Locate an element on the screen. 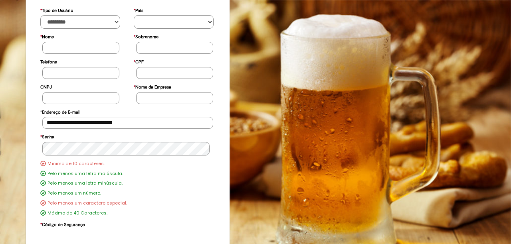 This screenshot has height=244, width=511. label: Nome is located at coordinates (47, 36).